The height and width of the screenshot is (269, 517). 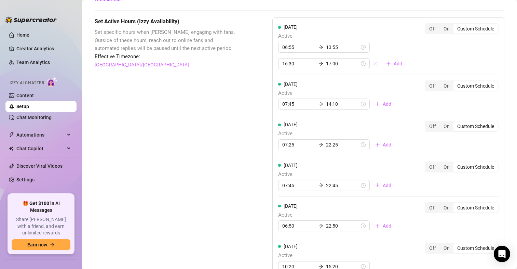 What do you see at coordinates (44, 49) in the screenshot?
I see `a: Creator Analytics` at bounding box center [44, 49].